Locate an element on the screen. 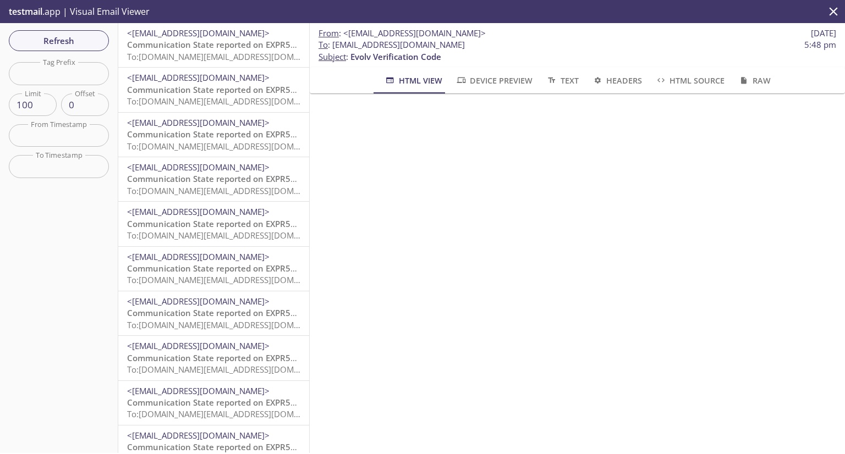 The width and height of the screenshot is (845, 454). span: Refresh is located at coordinates (59, 41).